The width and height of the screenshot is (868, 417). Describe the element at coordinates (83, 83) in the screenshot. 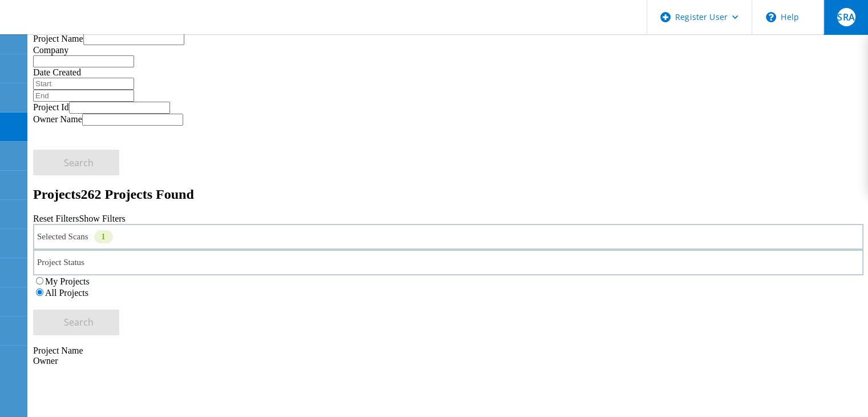

I see `input: Start` at that location.